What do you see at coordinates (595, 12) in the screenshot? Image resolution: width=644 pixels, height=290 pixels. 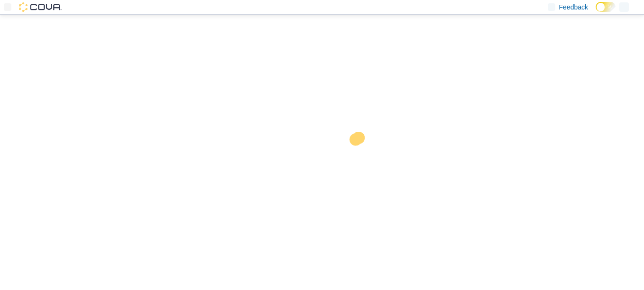 I see `span: Dark Mode` at bounding box center [595, 12].